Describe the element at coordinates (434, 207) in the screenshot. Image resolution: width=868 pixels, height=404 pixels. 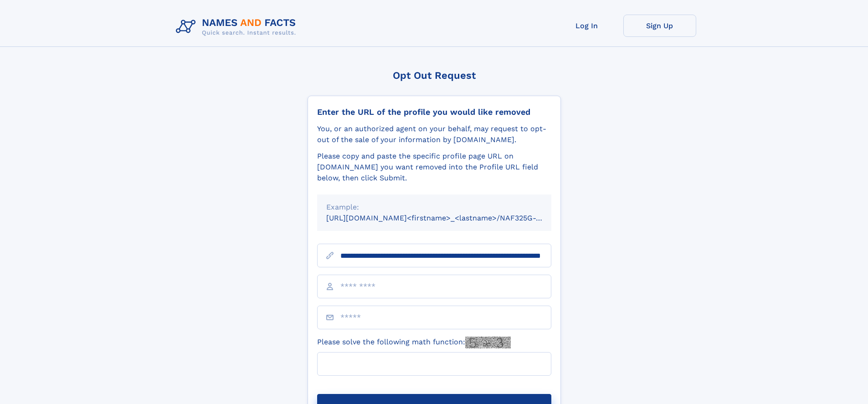
I see `div: Example:` at that location.